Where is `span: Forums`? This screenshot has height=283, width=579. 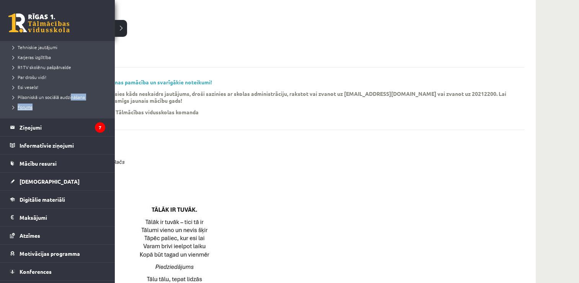 span: Forums is located at coordinates (21, 107).